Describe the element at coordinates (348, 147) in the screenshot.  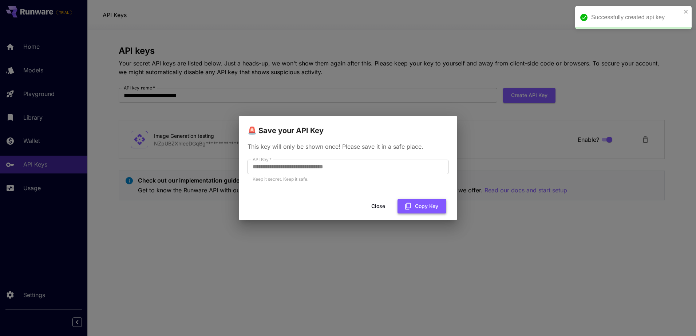
I see `p: This key will only be shown once! Please save it in a safe place.` at that location.